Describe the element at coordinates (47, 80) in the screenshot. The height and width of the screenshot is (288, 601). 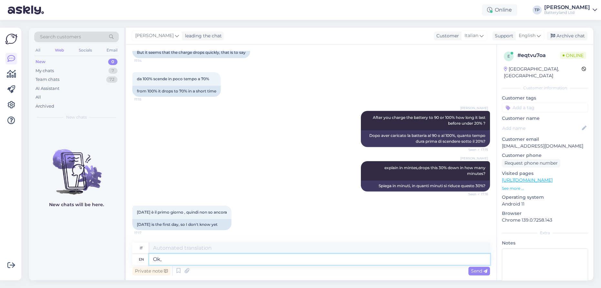
I see `div: Team chats` at that location.